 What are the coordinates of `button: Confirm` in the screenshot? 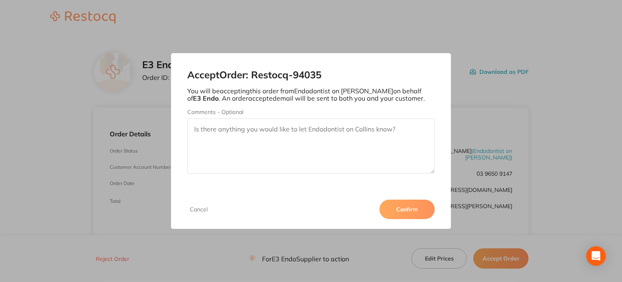 It's located at (407, 210).